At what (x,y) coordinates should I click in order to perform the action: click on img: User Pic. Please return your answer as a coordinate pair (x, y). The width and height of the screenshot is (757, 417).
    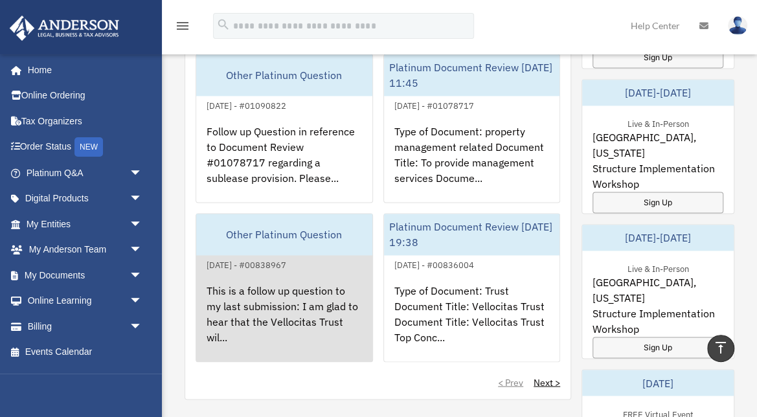
    Looking at the image, I should click on (738, 25).